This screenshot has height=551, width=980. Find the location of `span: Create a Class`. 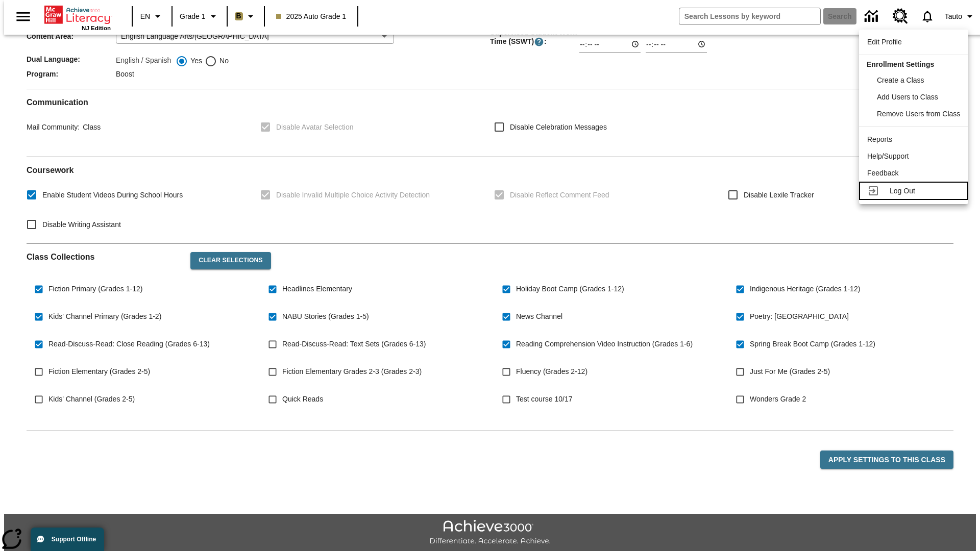

span: Create a Class is located at coordinates (901, 80).